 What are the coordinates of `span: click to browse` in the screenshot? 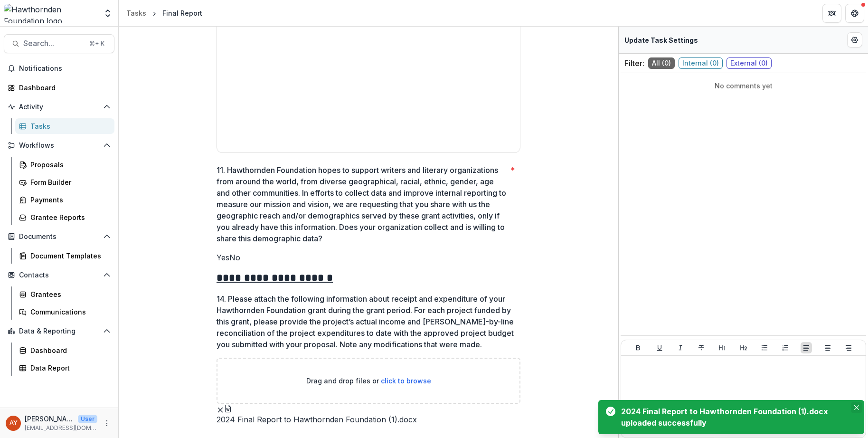 It's located at (406, 381).